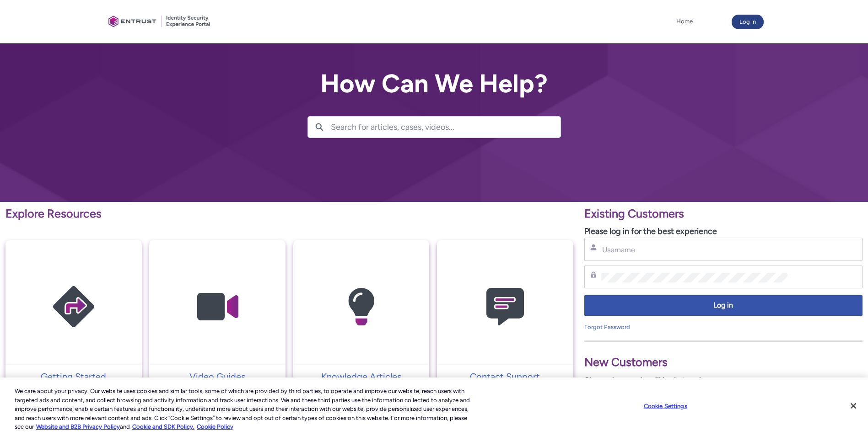  I want to click on p: Knowledge Articles, so click(361, 377).